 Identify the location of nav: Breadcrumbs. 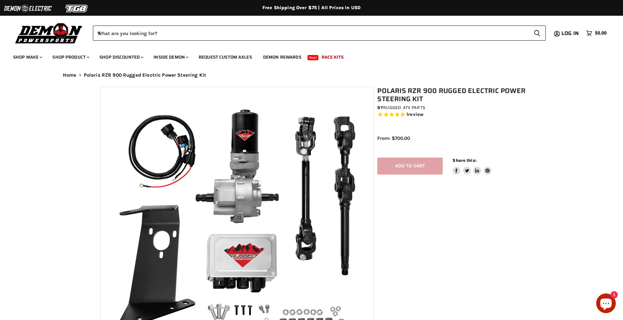
(312, 75).